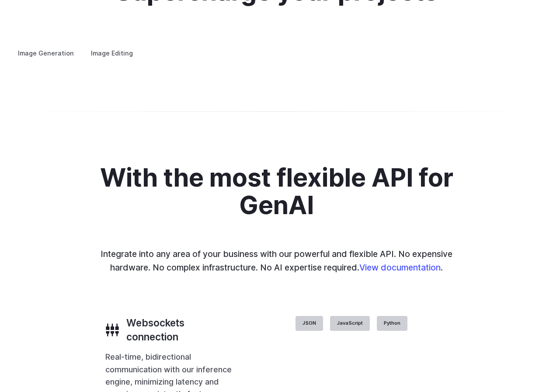  Describe the element at coordinates (46, 53) in the screenshot. I see `label: Image Generation` at that location.